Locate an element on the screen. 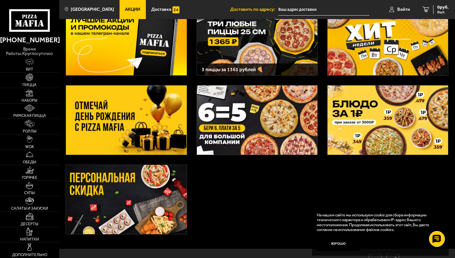 The image size is (455, 258). span: Доставить по адресу: is located at coordinates (255, 10).